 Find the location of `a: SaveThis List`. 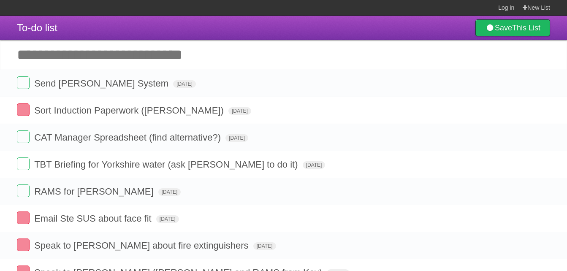

a: SaveThis List is located at coordinates (513, 28).